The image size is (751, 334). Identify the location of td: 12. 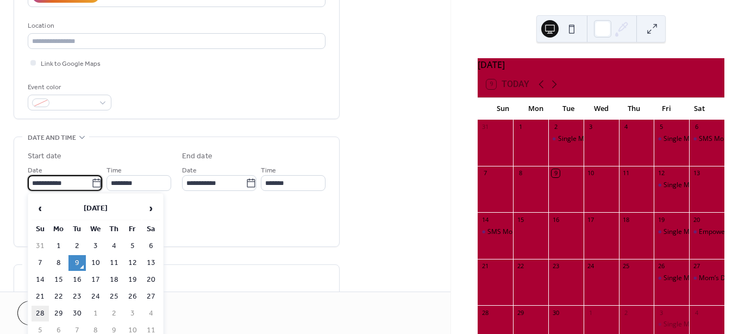
(133, 262).